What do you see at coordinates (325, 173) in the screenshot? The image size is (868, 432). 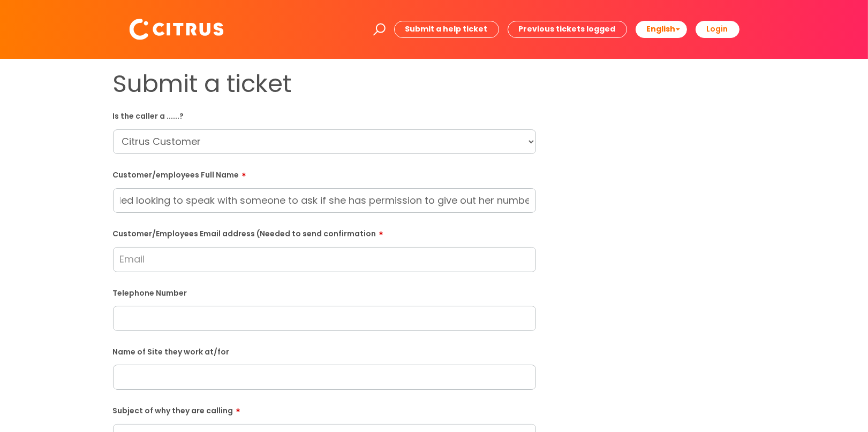 I see `label: Customer/employees Full Name` at bounding box center [325, 173].